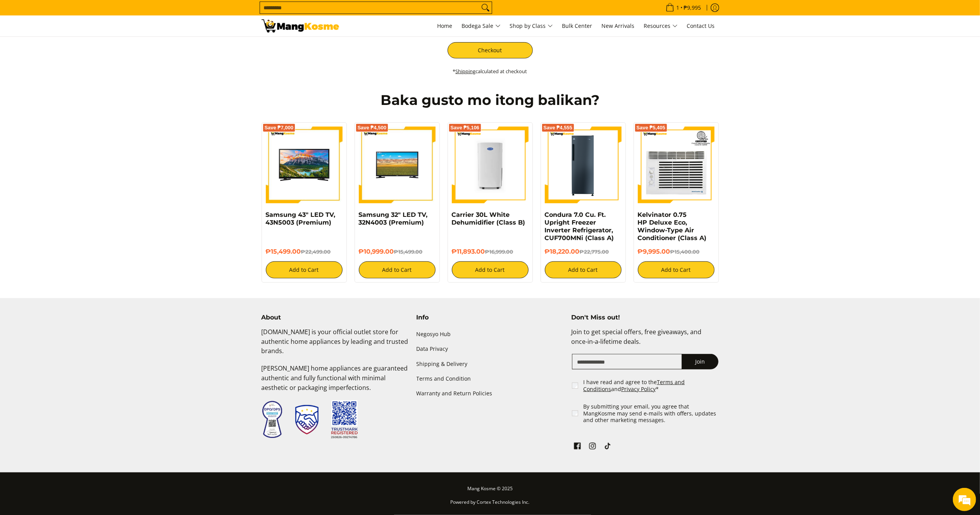  I want to click on a: Shipping & Delivery, so click(490, 364).